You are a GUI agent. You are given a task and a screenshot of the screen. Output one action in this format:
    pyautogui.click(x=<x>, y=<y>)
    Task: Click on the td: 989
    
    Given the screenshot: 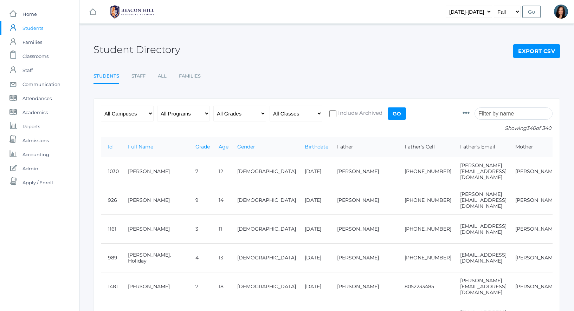 What is the action you would take?
    pyautogui.click(x=111, y=258)
    